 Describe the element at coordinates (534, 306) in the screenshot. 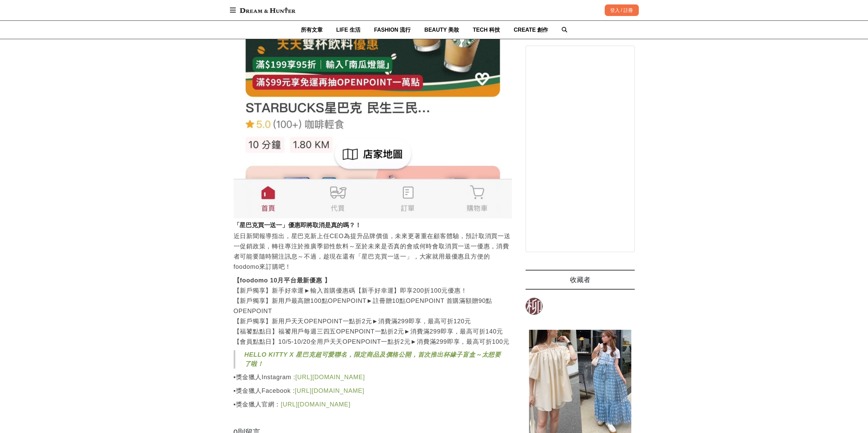

I see `a: 柳` at that location.